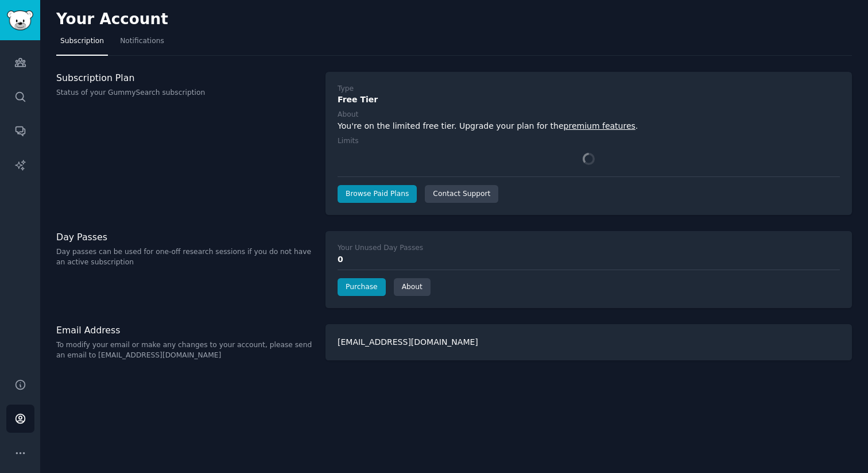 The height and width of the screenshot is (473, 868). What do you see at coordinates (588, 99) in the screenshot?
I see `div: Free Tier` at bounding box center [588, 99].